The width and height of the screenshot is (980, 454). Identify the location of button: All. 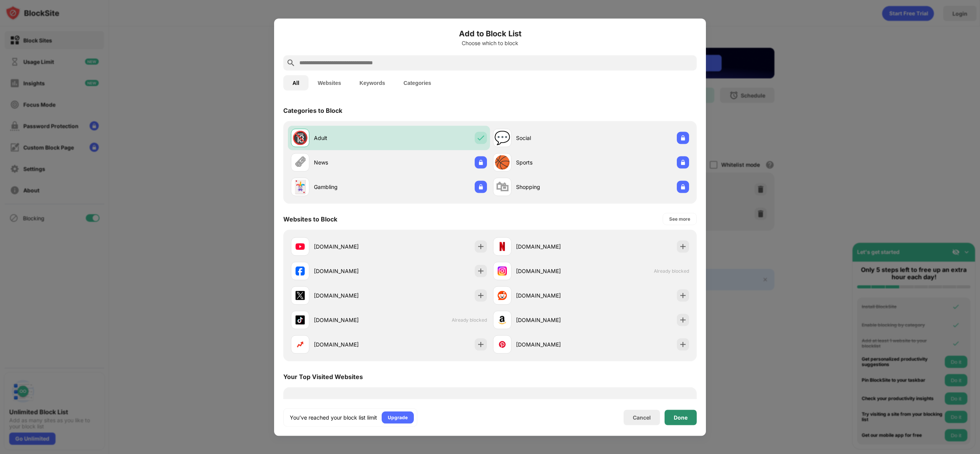
(296, 82).